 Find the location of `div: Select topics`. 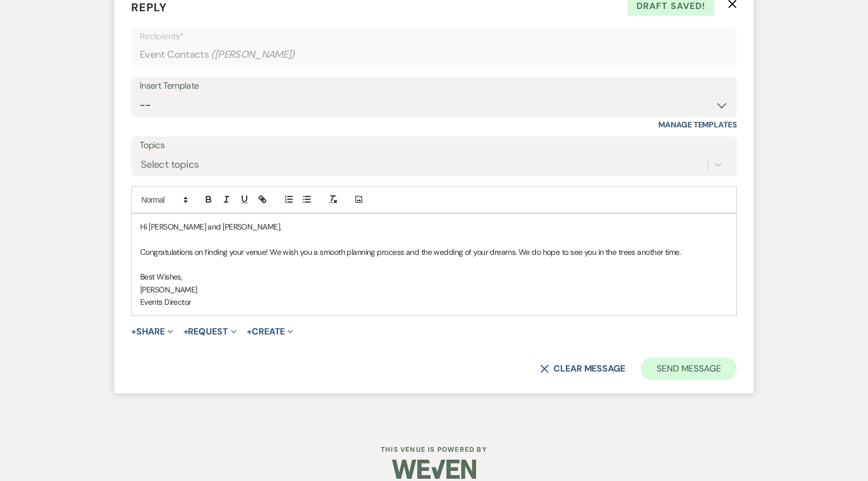

div: Select topics is located at coordinates (170, 164).